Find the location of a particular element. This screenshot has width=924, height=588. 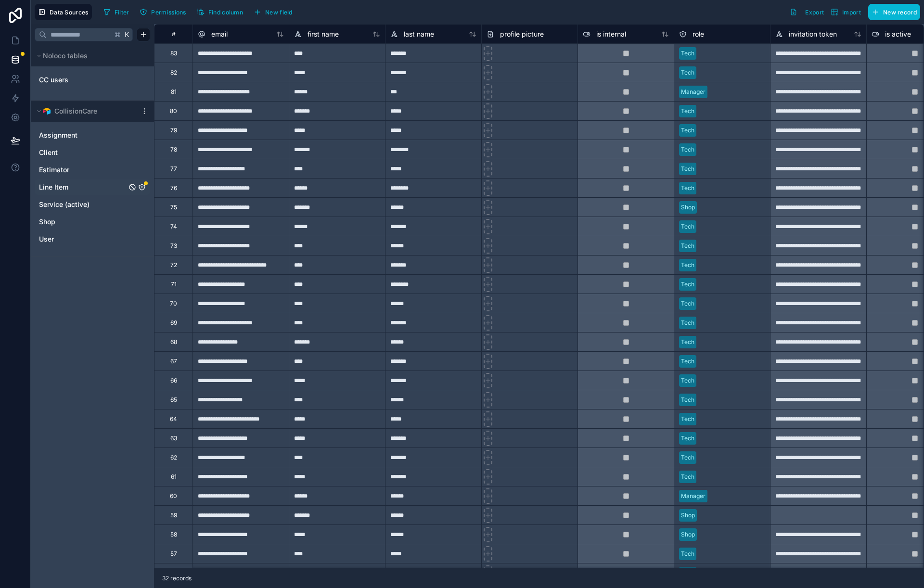

span: last name is located at coordinates (419, 34).